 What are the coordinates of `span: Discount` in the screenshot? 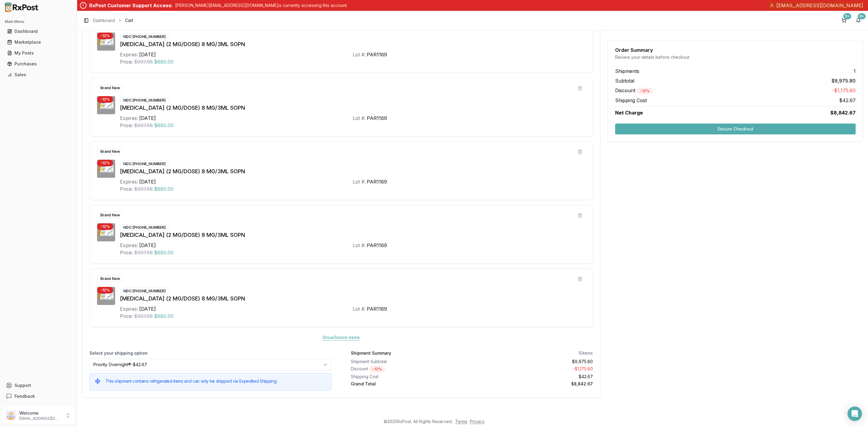 It's located at (634, 90).